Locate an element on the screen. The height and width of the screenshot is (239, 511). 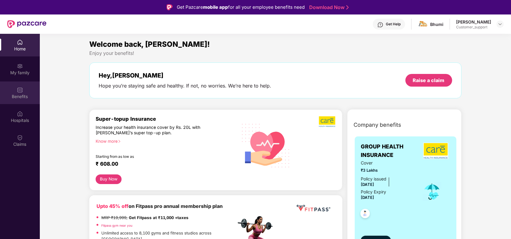
a: Download Now is located at coordinates (328, 7).